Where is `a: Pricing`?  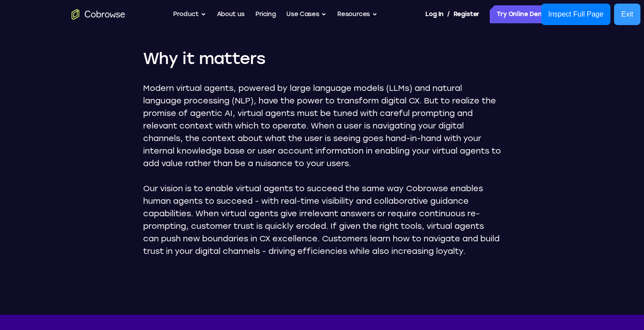 a: Pricing is located at coordinates (265, 14).